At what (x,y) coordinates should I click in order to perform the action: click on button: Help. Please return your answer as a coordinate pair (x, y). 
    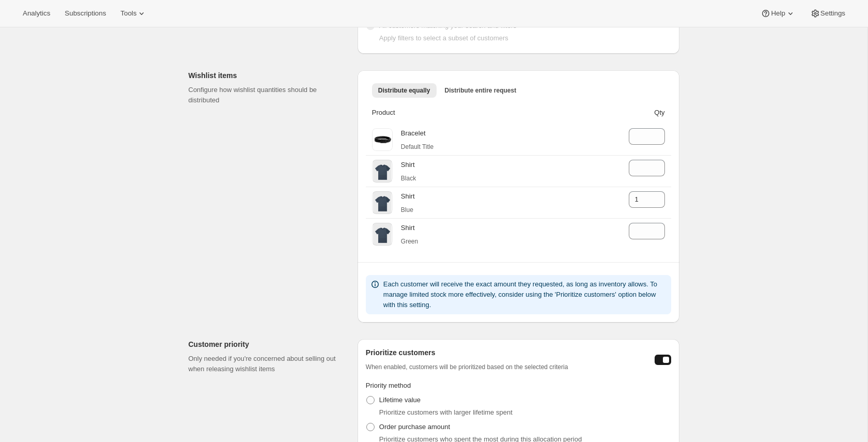
    Looking at the image, I should click on (777, 13).